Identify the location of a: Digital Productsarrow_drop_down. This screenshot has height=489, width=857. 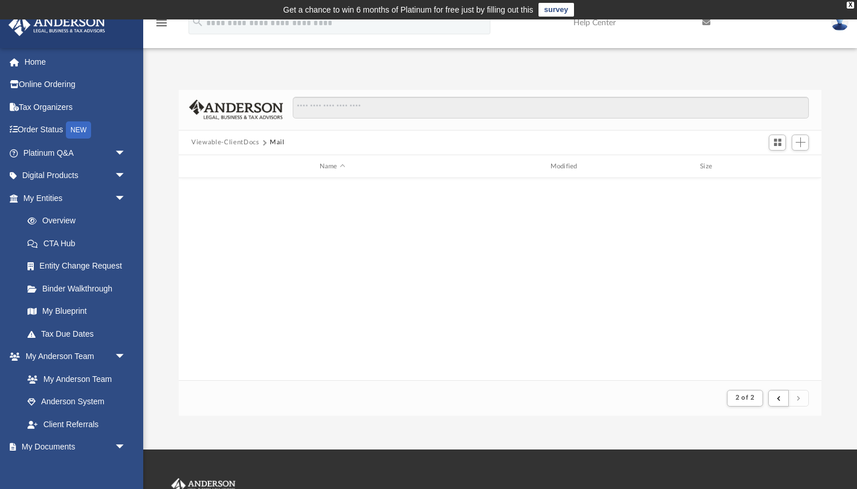
(76, 176).